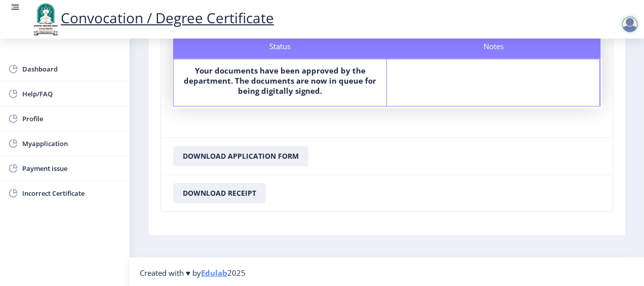  What do you see at coordinates (494, 46) in the screenshot?
I see `div: Notes` at bounding box center [494, 46].